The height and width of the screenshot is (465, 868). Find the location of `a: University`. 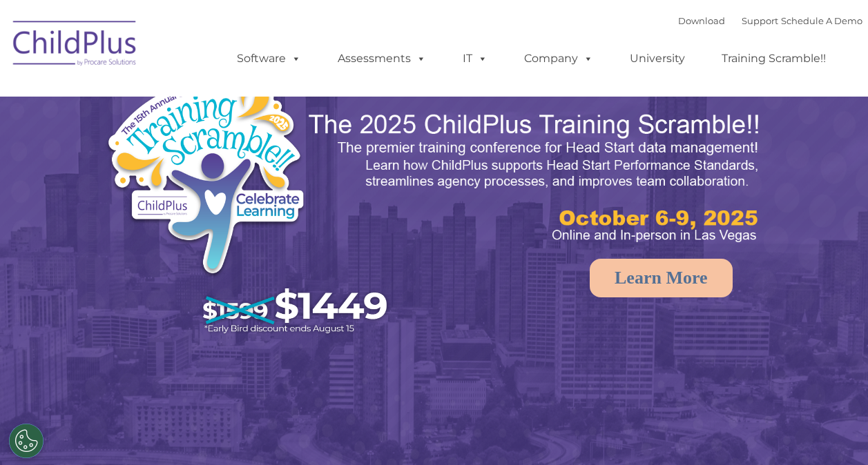

a: University is located at coordinates (658, 59).